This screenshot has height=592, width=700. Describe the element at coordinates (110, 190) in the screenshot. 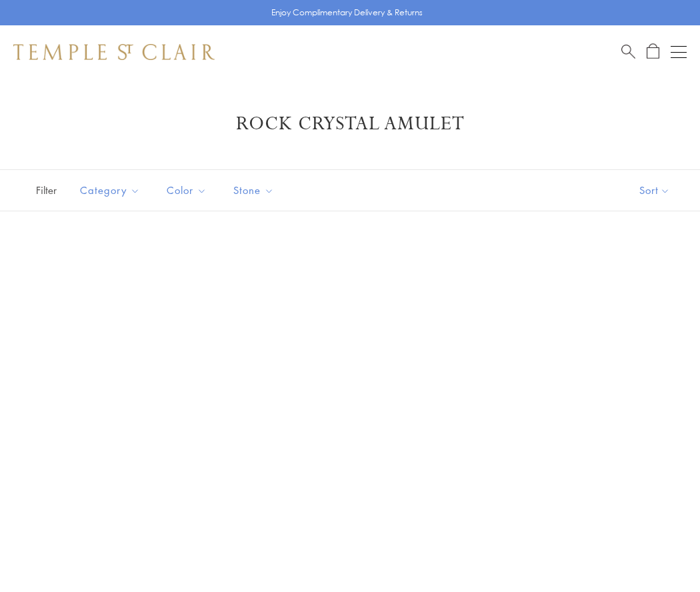

I see `button: Category` at that location.